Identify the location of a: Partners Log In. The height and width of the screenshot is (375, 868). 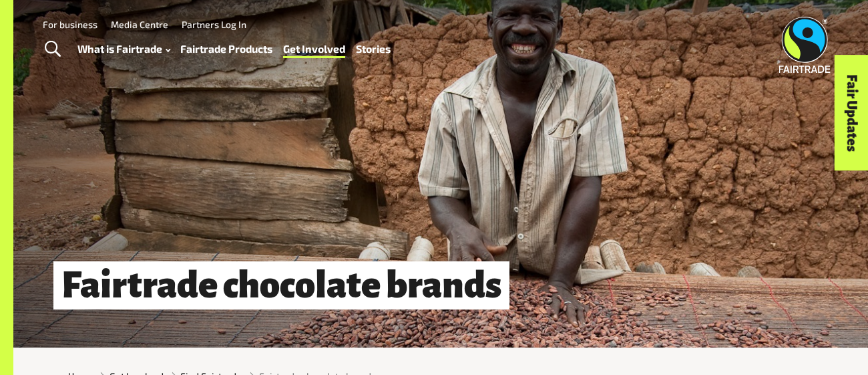
(213, 24).